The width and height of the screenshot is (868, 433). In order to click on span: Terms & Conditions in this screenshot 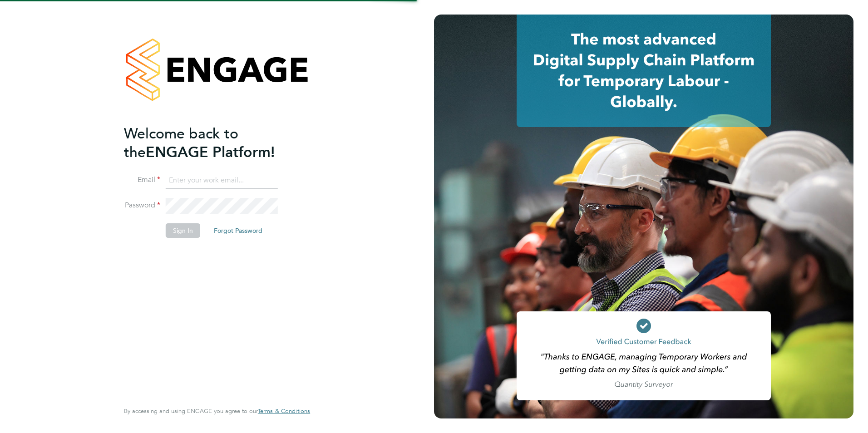, I will do `click(284, 411)`.